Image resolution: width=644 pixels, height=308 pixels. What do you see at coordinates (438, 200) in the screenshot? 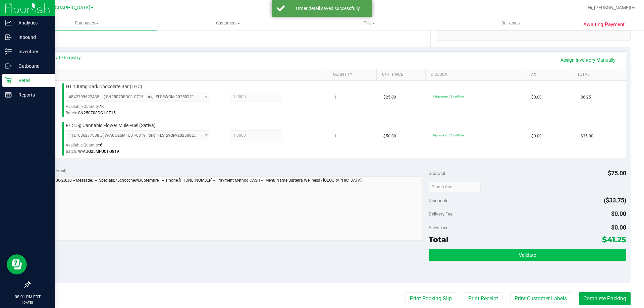
I see `span: Discounts` at bounding box center [438, 200].